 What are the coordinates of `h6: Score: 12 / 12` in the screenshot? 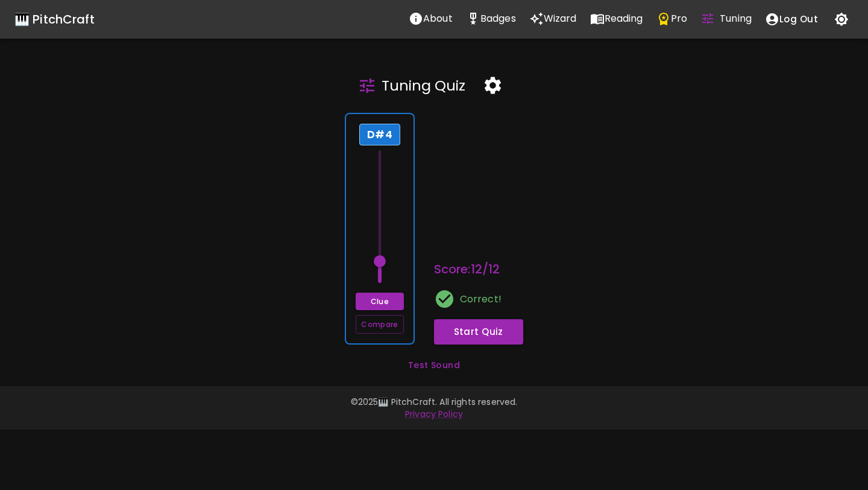 It's located at (467, 269).